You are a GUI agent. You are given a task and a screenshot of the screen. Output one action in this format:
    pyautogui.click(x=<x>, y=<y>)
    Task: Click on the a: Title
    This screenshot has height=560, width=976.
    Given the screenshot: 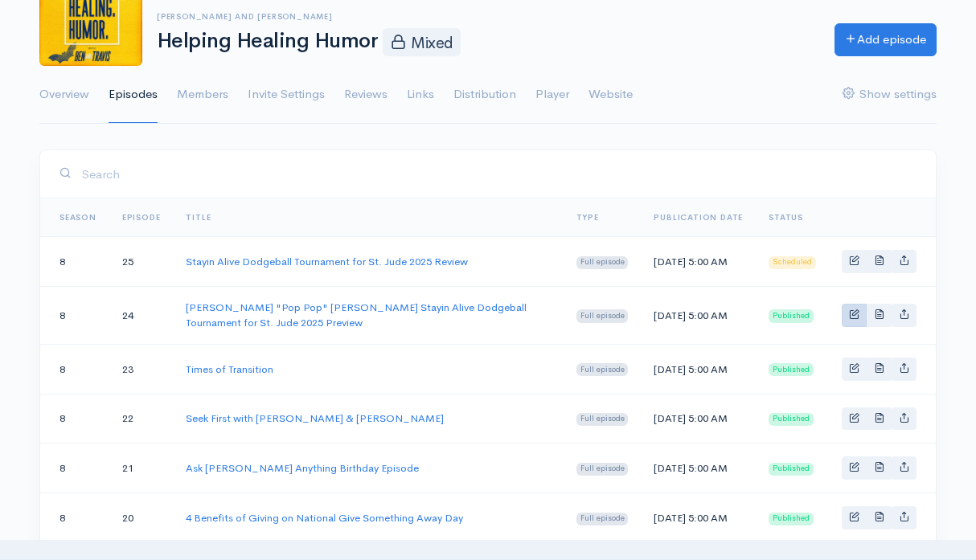 What is the action you would take?
    pyautogui.click(x=198, y=217)
    